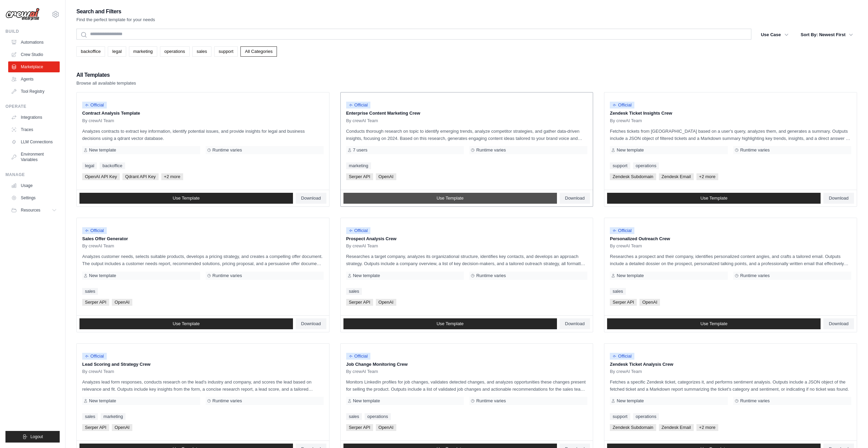 This screenshot has height=448, width=868. Describe the element at coordinates (34, 92) in the screenshot. I see `a: Tool Registry` at that location.